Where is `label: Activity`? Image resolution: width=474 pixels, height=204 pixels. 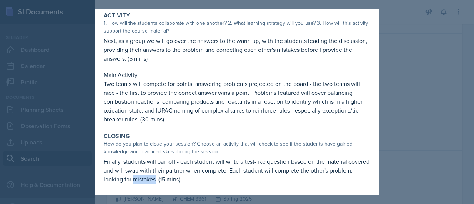 label: Activity is located at coordinates (117, 16).